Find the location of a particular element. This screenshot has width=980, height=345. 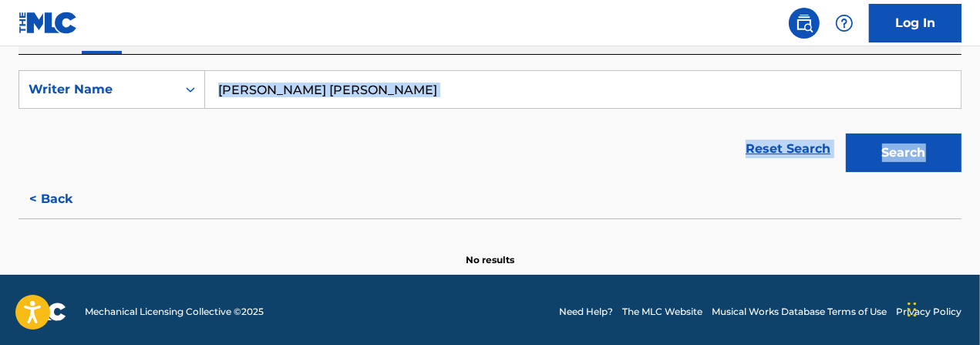

div: Drag is located at coordinates (912, 309).